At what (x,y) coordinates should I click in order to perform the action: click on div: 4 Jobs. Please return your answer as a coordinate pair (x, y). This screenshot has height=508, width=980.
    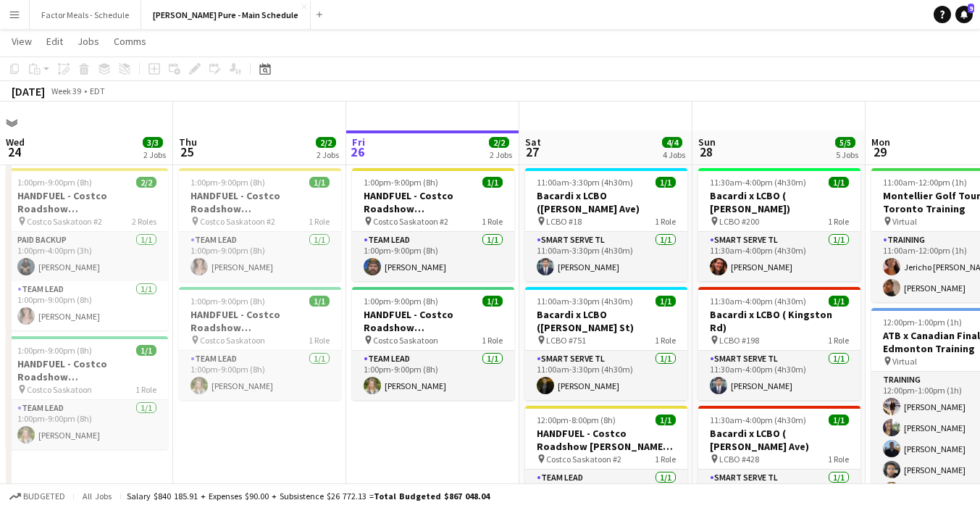
    Looking at the image, I should click on (674, 154).